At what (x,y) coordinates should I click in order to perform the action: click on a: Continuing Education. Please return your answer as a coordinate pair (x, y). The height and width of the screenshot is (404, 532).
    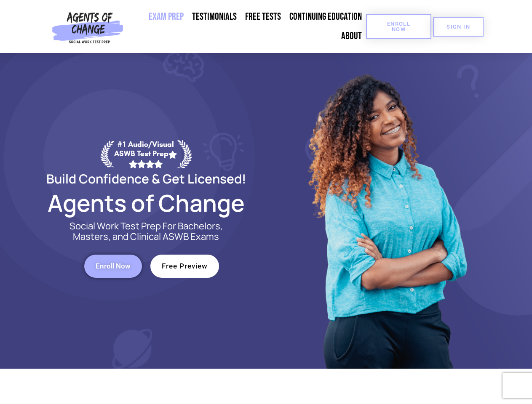
    Looking at the image, I should click on (325, 17).